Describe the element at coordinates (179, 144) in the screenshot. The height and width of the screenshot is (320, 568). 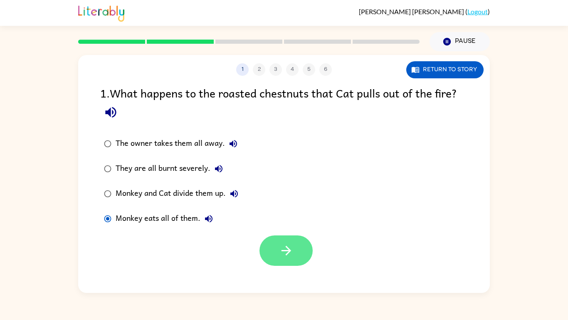
I see `div: The owner takes them all away.` at that location.